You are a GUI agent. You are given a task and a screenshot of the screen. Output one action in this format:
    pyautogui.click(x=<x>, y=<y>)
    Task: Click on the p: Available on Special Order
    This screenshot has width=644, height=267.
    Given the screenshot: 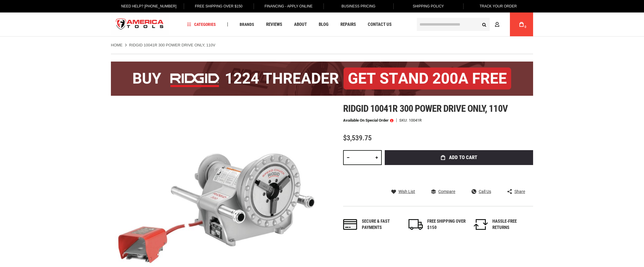 What is the action you would take?
    pyautogui.click(x=368, y=120)
    